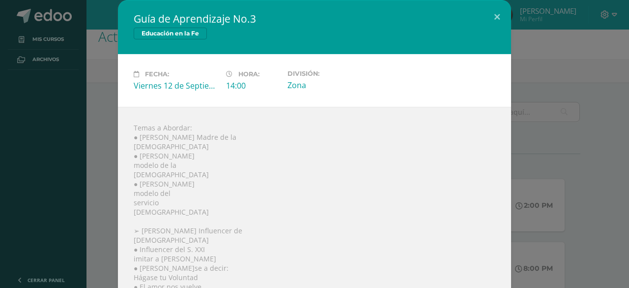 The height and width of the screenshot is (288, 629). Describe the element at coordinates (249, 74) in the screenshot. I see `span: Hora:` at that location.